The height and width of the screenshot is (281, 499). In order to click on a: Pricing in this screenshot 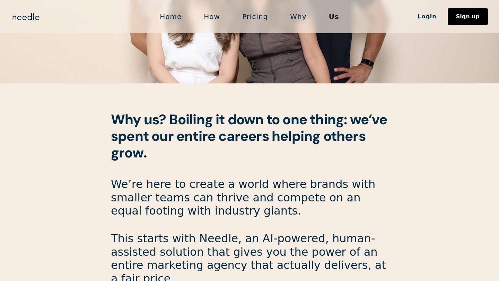, I will do `click(255, 17)`.